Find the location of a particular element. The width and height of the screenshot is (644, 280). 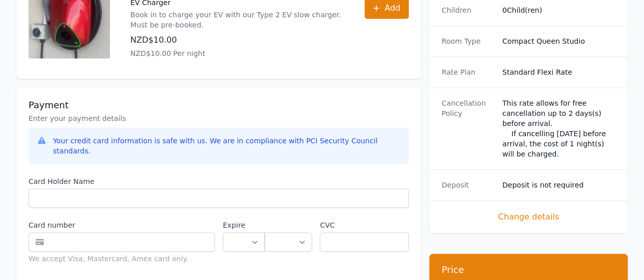

label: Expire is located at coordinates (244, 225).